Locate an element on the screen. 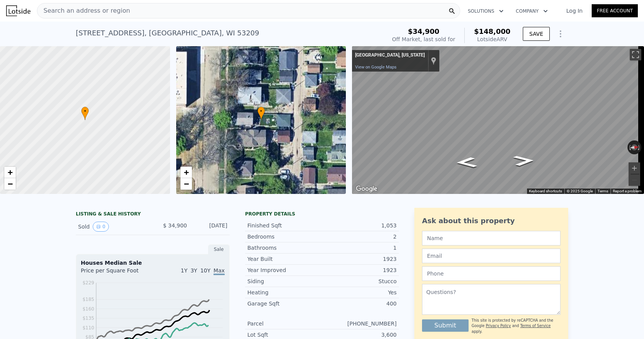 Image resolution: width=644 pixels, height=339 pixels. div: 1 is located at coordinates (359, 248).